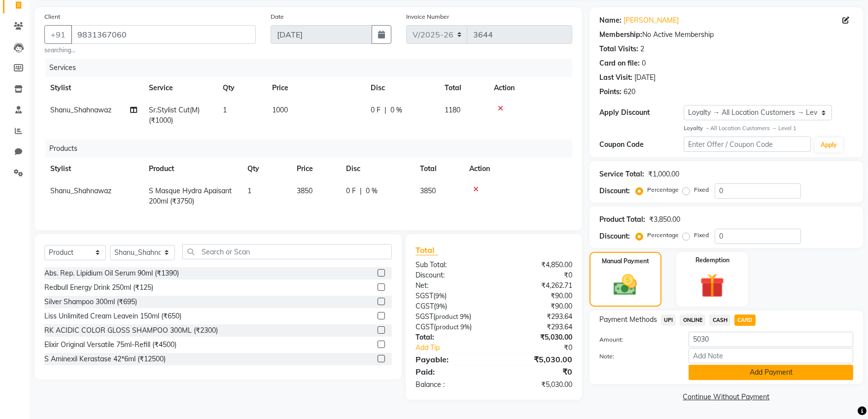  What do you see at coordinates (625, 262) in the screenshot?
I see `label: Manual Payment` at bounding box center [625, 262].